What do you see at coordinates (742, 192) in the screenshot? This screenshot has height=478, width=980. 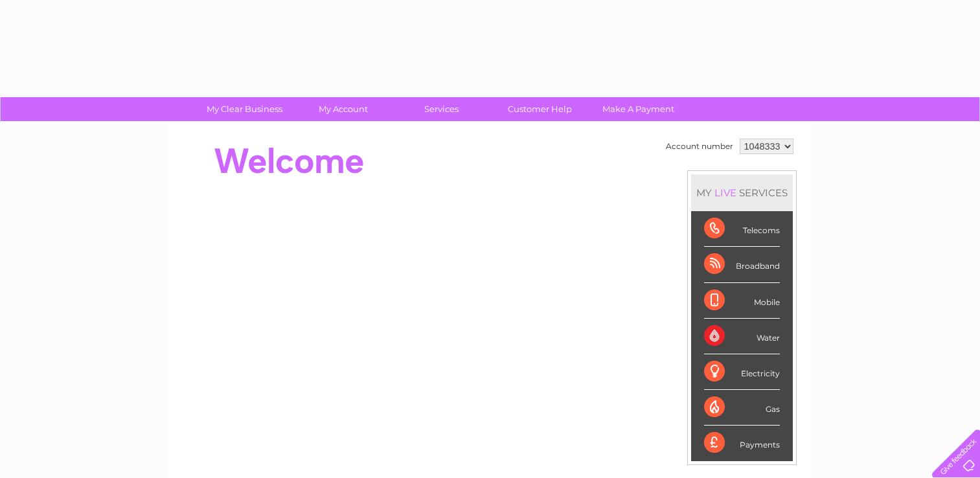 I see `div: MY SERVICES` at bounding box center [742, 192].